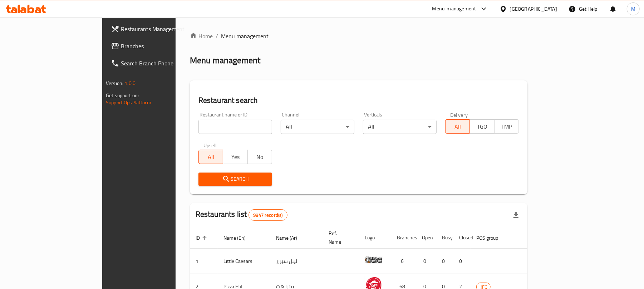 Image resolution: width=644 pixels, height=289 pixels. I want to click on input: Search for restaurant name or ID.., so click(235, 127).